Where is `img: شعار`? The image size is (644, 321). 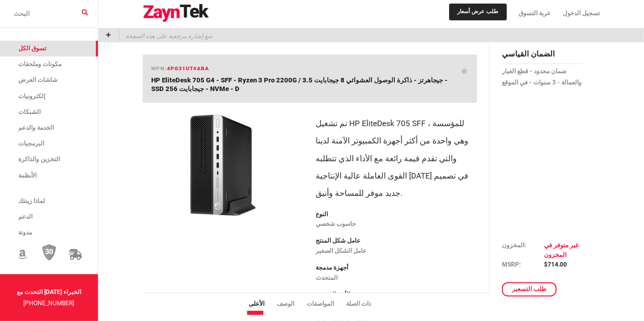 img: شعار is located at coordinates (176, 13).